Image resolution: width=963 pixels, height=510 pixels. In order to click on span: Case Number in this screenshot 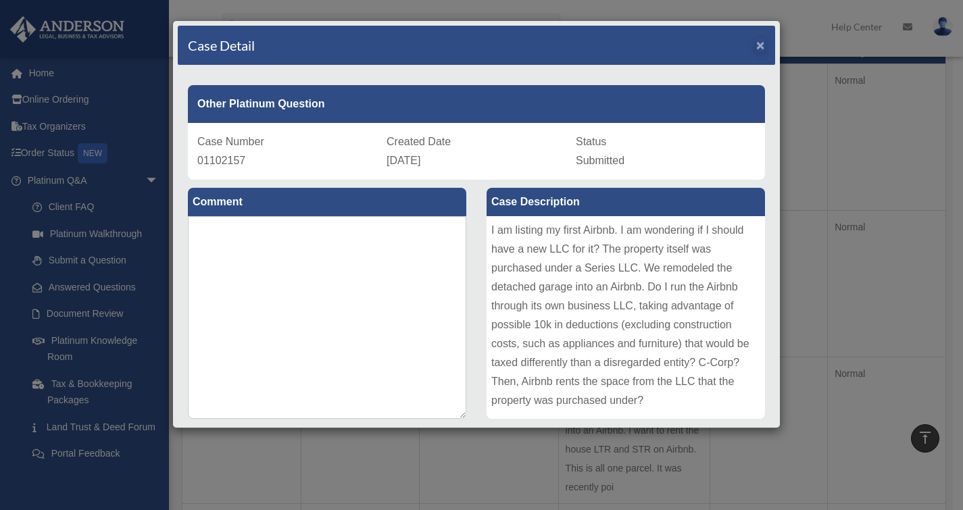, I will do `click(230, 141)`.